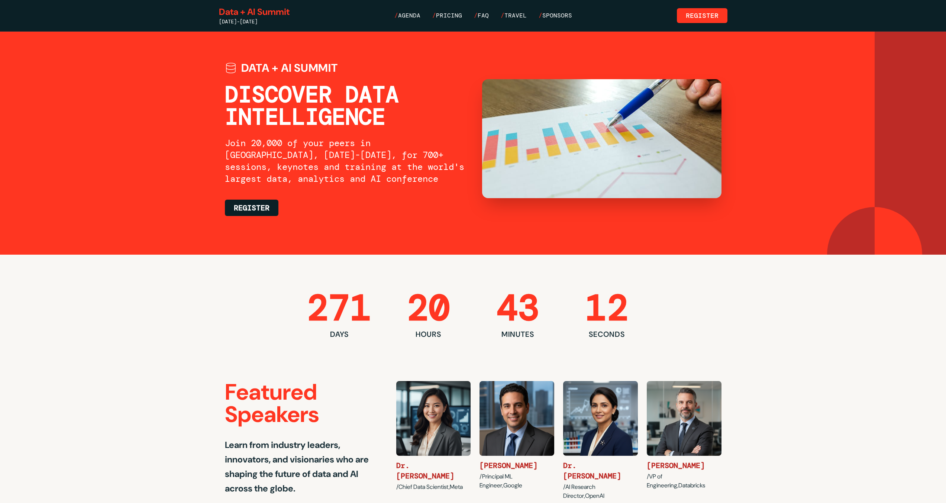 This screenshot has width=946, height=503. Describe the element at coordinates (684, 481) in the screenshot. I see `p: / VP of Engineering , Databricks` at that location.